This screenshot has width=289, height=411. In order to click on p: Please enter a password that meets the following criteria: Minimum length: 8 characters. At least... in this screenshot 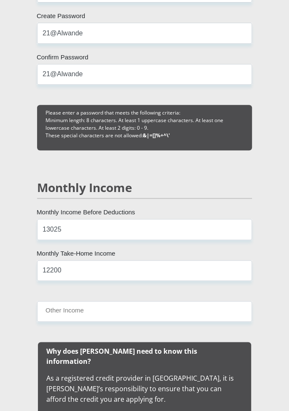, I will do `click(144, 124)`.